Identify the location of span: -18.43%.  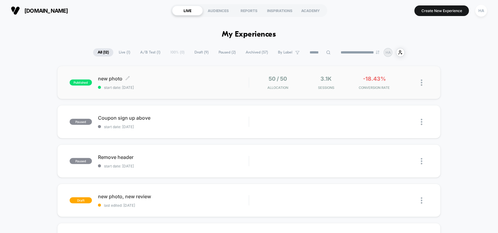
(375, 78).